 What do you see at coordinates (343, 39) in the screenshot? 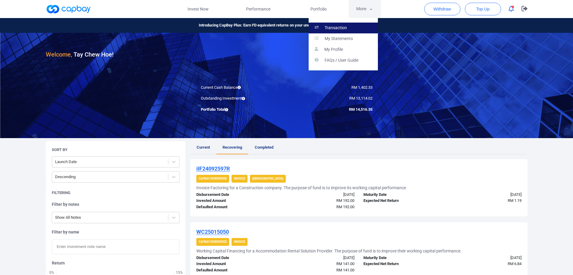
I see `a: My Statements` at bounding box center [343, 39].